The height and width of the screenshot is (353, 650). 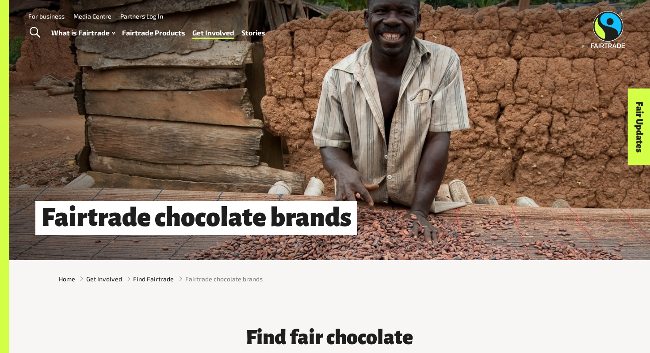 I want to click on span: Home, so click(x=67, y=279).